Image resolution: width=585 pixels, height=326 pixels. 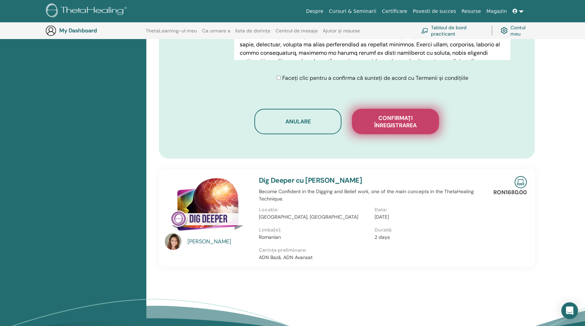 I want to click on p: Data:, so click(x=430, y=209).